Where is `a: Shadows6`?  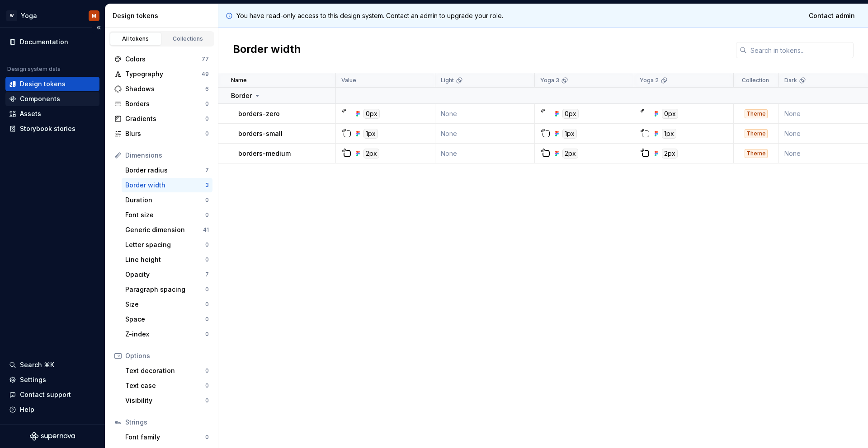 a: Shadows6 is located at coordinates (161, 89).